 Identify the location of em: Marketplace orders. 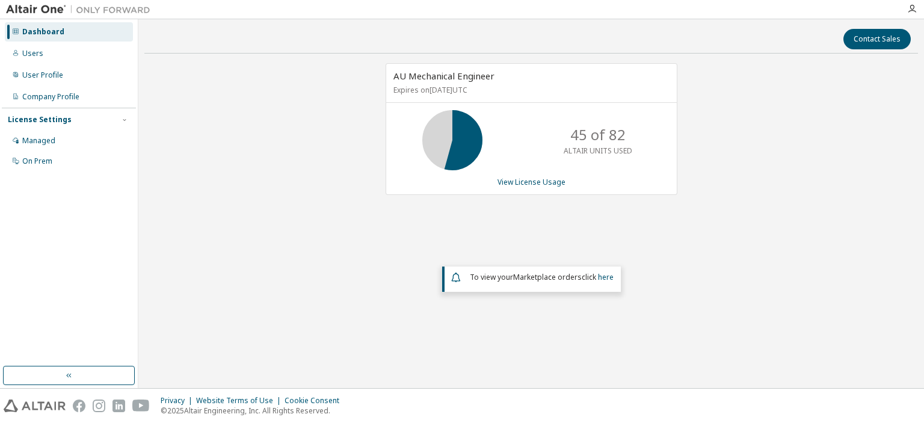
(548, 277).